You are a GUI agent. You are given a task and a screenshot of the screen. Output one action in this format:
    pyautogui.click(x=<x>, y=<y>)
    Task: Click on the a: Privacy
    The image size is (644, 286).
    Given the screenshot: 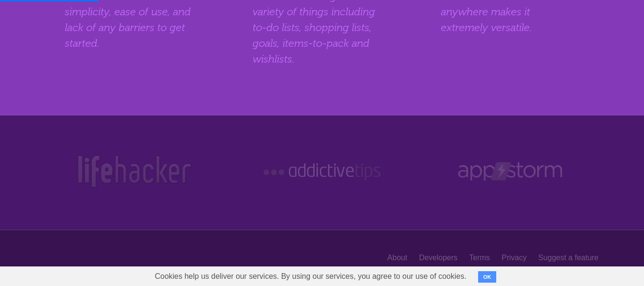 What is the action you would take?
    pyautogui.click(x=514, y=258)
    